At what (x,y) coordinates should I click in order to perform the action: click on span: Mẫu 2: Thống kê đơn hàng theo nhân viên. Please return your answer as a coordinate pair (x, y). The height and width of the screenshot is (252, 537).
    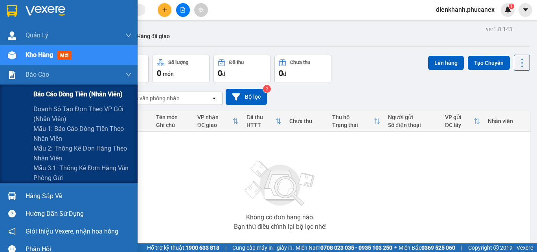
    Looking at the image, I should click on (83, 153).